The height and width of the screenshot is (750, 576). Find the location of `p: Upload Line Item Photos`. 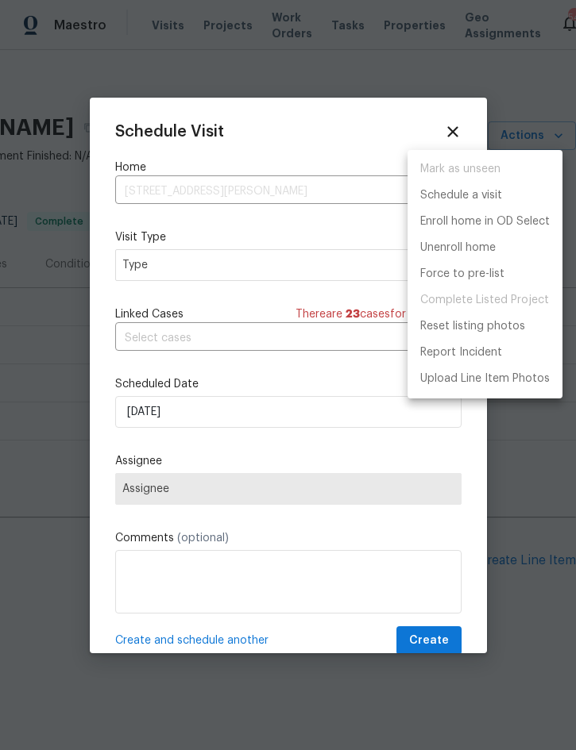

p: Upload Line Item Photos is located at coordinates (484, 379).